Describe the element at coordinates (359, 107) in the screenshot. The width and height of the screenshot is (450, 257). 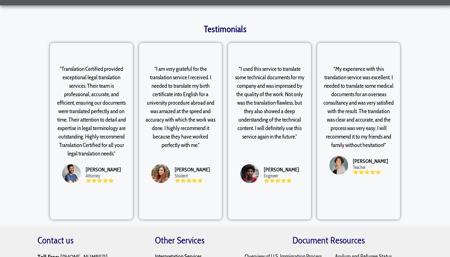
I see `div: “My experience with this translation service was excellent. I needed to translate some medical do...` at that location.